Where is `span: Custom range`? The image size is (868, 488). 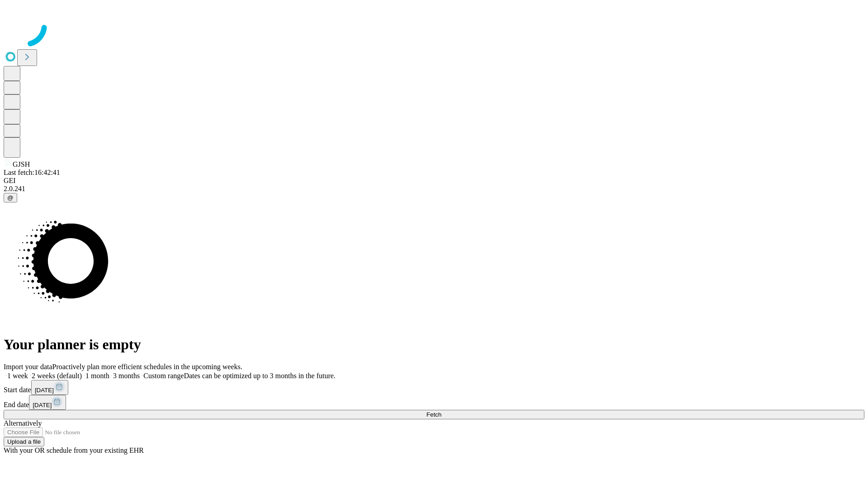
span: Custom range is located at coordinates (163, 376).